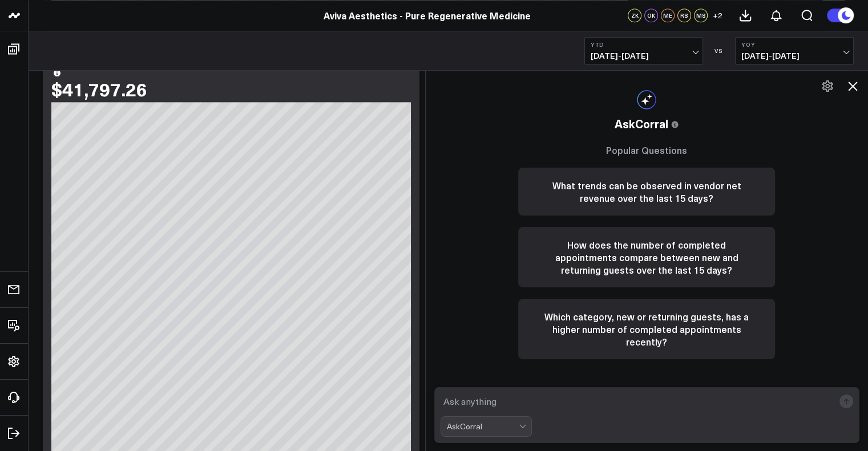 The width and height of the screenshot is (868, 451). I want to click on div: ZK, so click(634, 15).